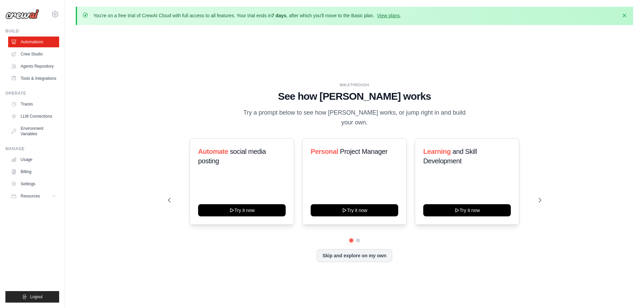  Describe the element at coordinates (34, 116) in the screenshot. I see `a: LLM Connections` at that location.